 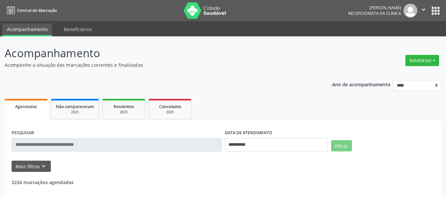 What do you see at coordinates (75, 106) in the screenshot?
I see `span: Não compareceram` at bounding box center [75, 106].